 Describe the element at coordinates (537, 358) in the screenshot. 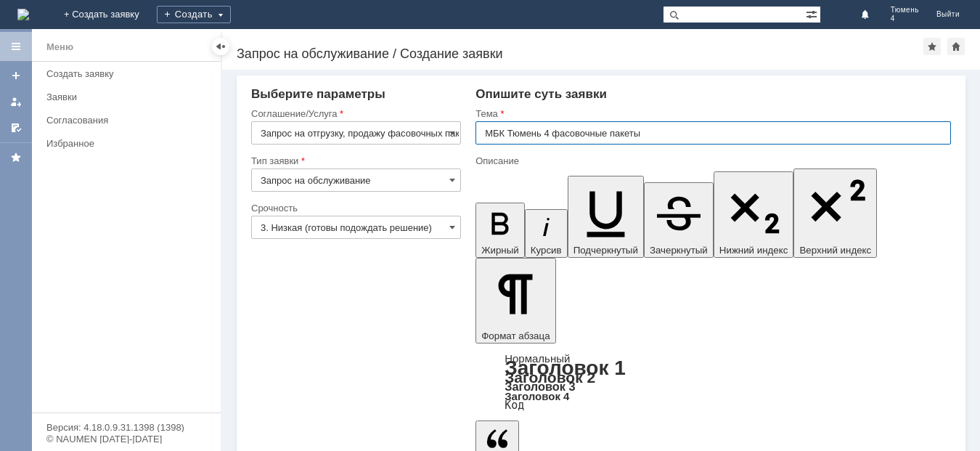

I see `a: Нормальный` at that location.